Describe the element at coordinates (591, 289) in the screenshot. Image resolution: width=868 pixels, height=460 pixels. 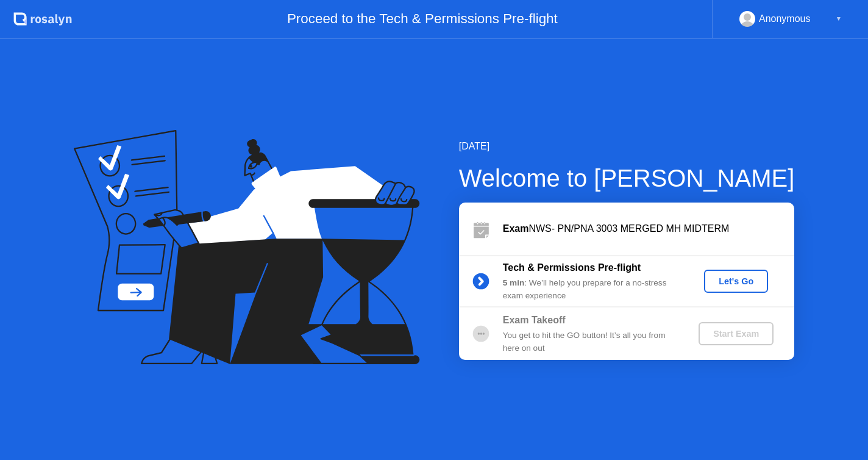
I see `div: : We’ll help you prepare for a no-stress exam experience` at that location.